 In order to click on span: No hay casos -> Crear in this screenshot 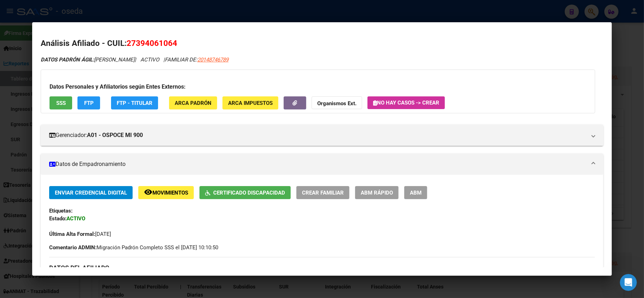, I will do `click(406, 103)`.